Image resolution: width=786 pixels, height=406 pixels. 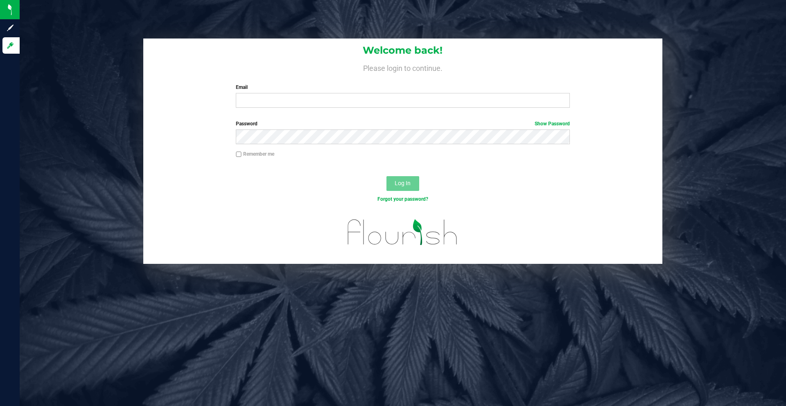 What do you see at coordinates (403, 183) in the screenshot?
I see `button: Log In` at bounding box center [403, 183].